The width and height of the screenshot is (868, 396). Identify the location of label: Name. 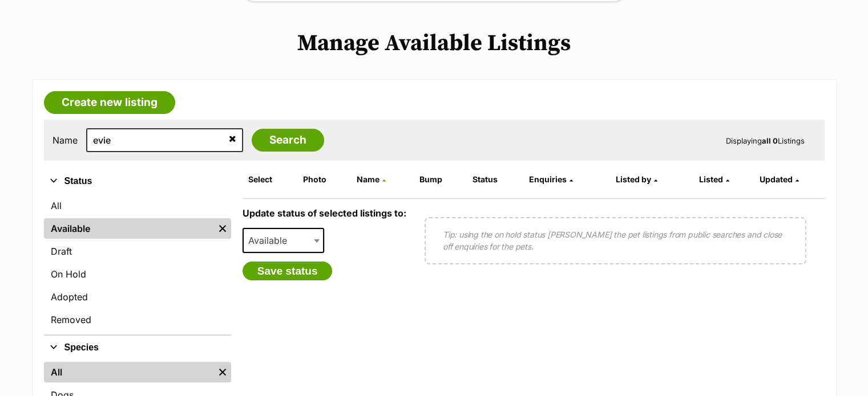
(65, 140).